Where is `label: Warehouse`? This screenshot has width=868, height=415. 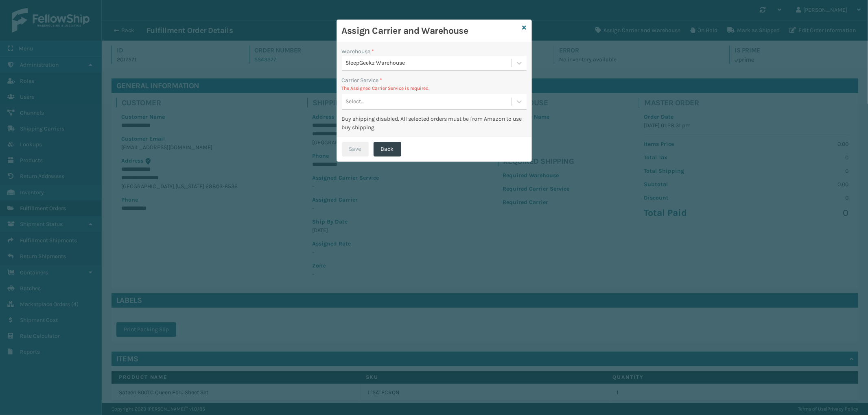 label: Warehouse is located at coordinates (358, 51).